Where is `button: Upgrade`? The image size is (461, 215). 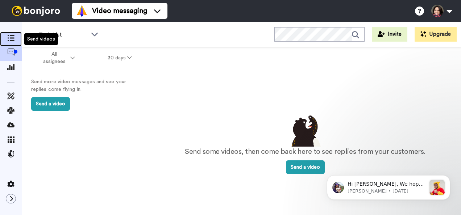 button: Upgrade is located at coordinates (435, 34).